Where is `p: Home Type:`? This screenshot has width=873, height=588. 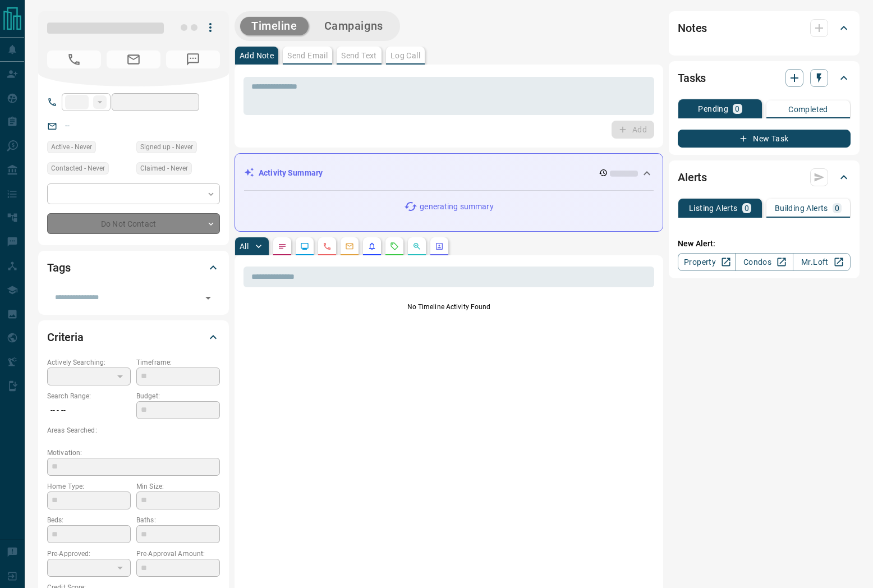 p: Home Type: is located at coordinates (89, 486).